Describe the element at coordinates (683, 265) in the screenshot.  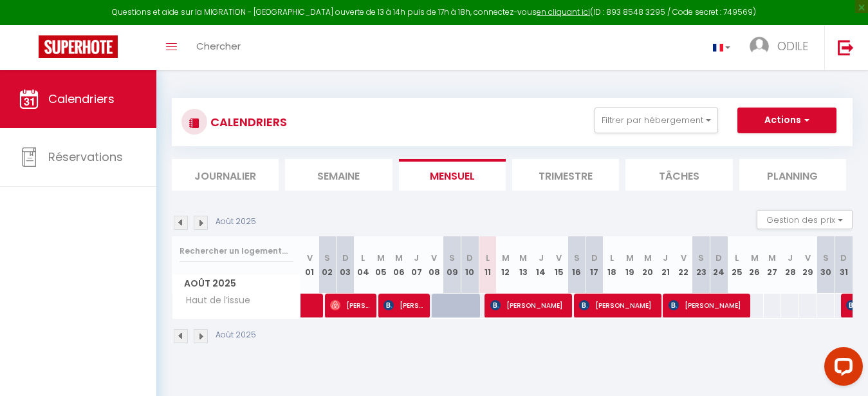
I see `th: 22` at that location.